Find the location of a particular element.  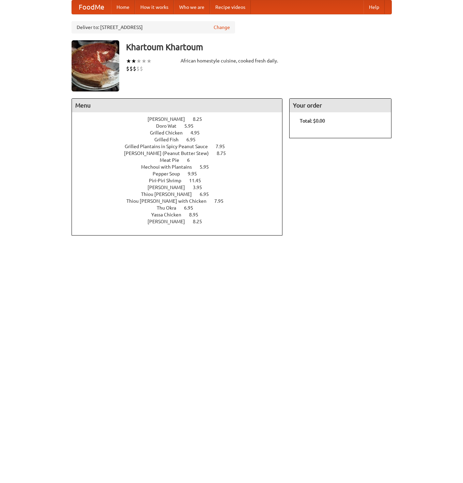

span: Grilled Chicken is located at coordinates (170, 133).